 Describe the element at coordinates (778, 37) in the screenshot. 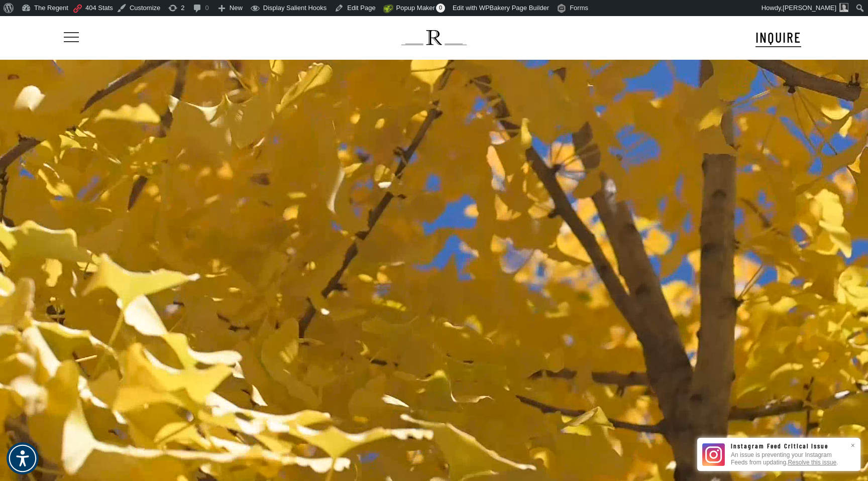

I see `span: INQUIRE` at that location.